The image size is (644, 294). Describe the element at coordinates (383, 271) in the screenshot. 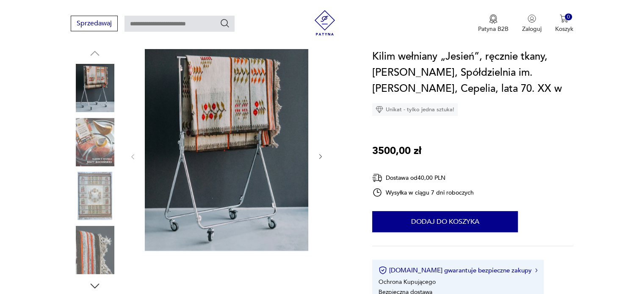

I see `img: Ikona certyfikatu` at that location.